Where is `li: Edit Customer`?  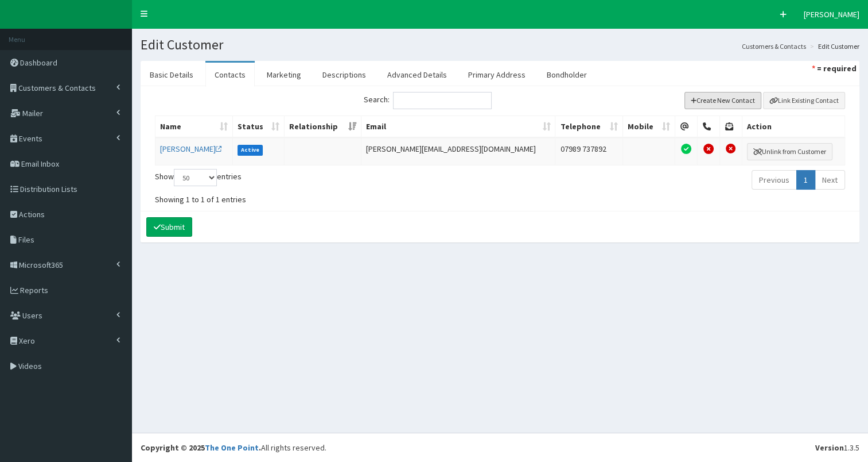 li: Edit Customer is located at coordinates (833, 46).